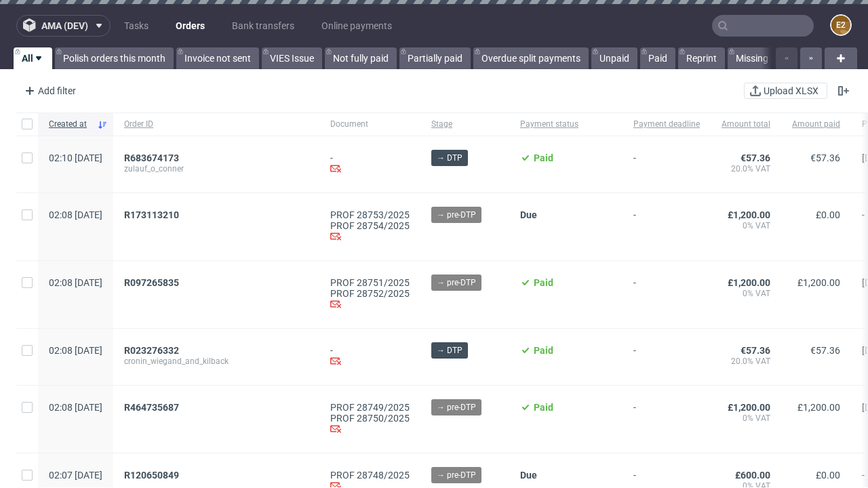 Image resolution: width=868 pixels, height=488 pixels. I want to click on a: Invoice not sent, so click(218, 59).